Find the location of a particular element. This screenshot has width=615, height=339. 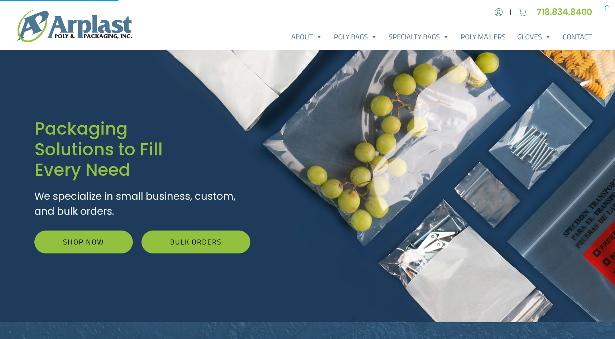

a: Gloves is located at coordinates (534, 37).